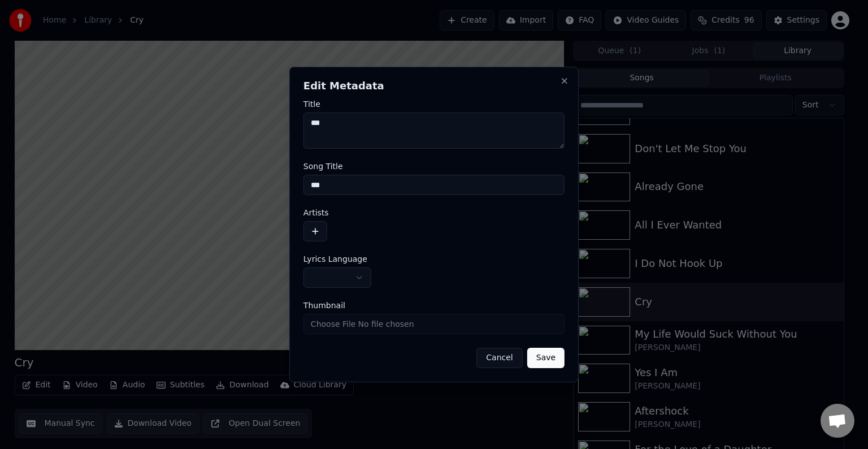  Describe the element at coordinates (545, 357) in the screenshot. I see `button: Save` at that location.